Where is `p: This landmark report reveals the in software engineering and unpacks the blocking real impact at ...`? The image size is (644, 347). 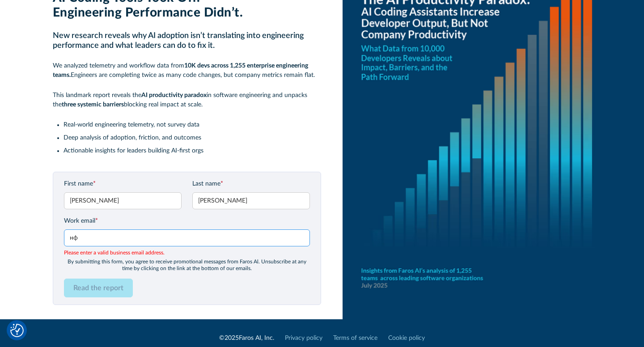
p: This landmark report reveals the in software engineering and unpacks the blocking real impact at ... is located at coordinates (187, 100).